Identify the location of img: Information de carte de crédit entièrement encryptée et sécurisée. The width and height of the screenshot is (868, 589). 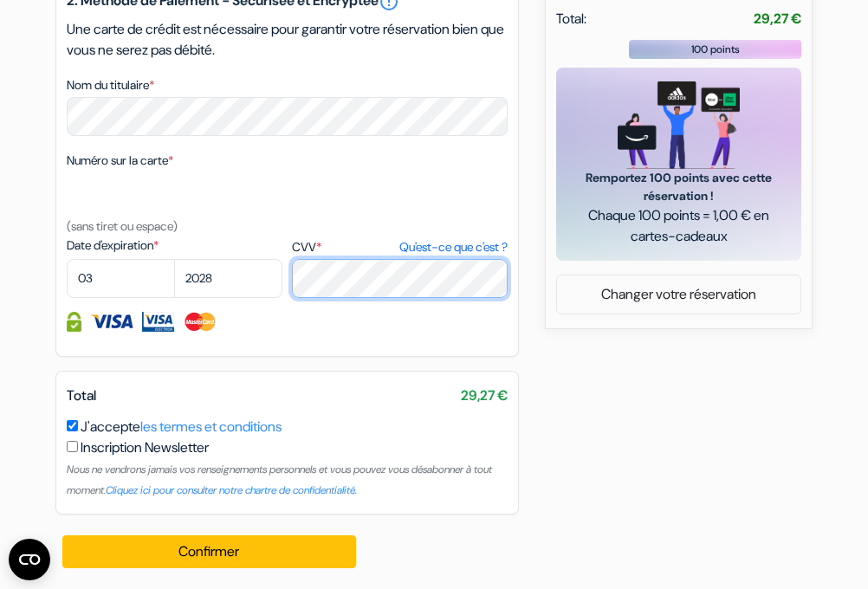
(73, 321).